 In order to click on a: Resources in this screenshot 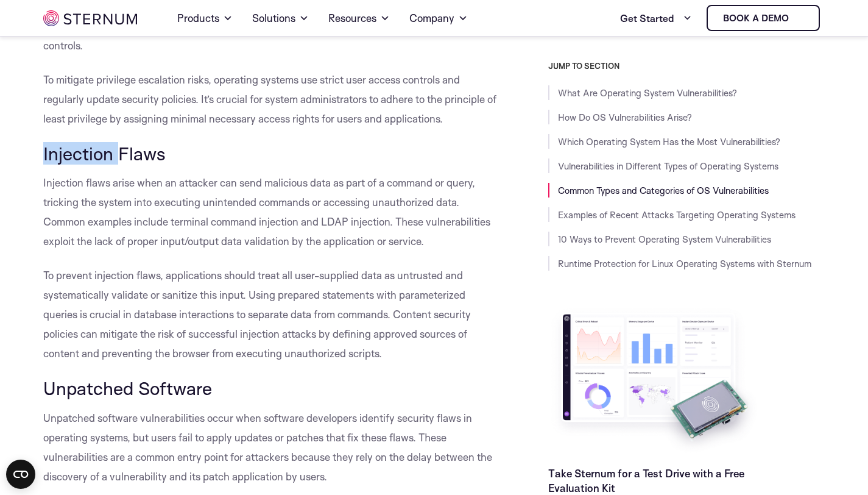, I will do `click(358, 18)`.